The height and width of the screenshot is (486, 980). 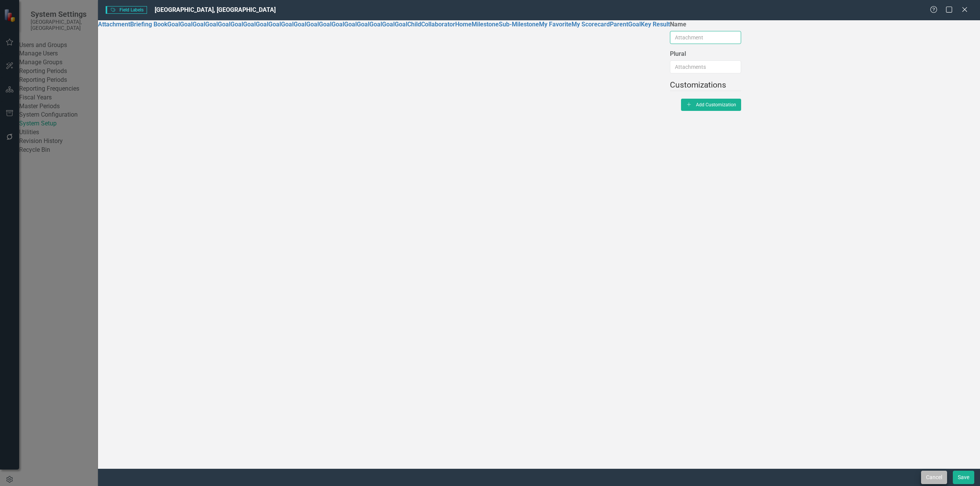 I want to click on a: Key Result, so click(x=655, y=24).